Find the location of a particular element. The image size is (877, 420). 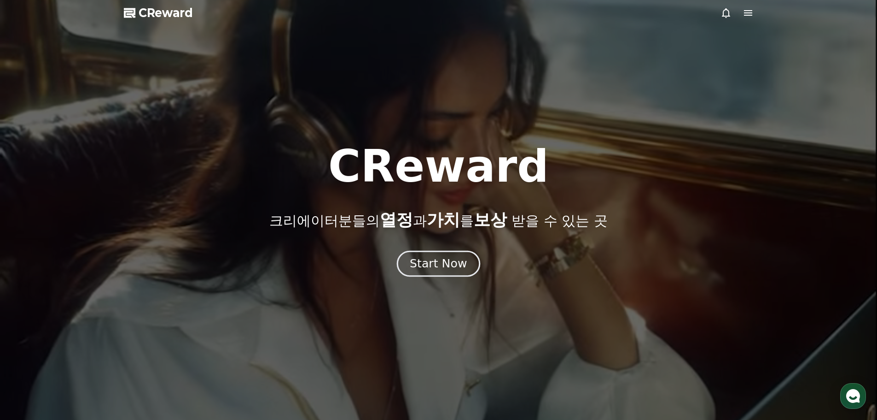

div: Start Now is located at coordinates (438, 263).